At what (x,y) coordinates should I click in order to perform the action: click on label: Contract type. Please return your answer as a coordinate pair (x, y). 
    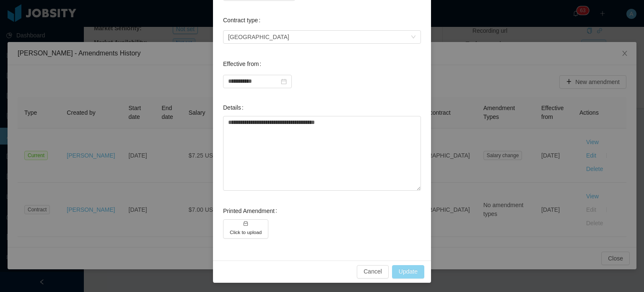
    Looking at the image, I should click on (243, 20).